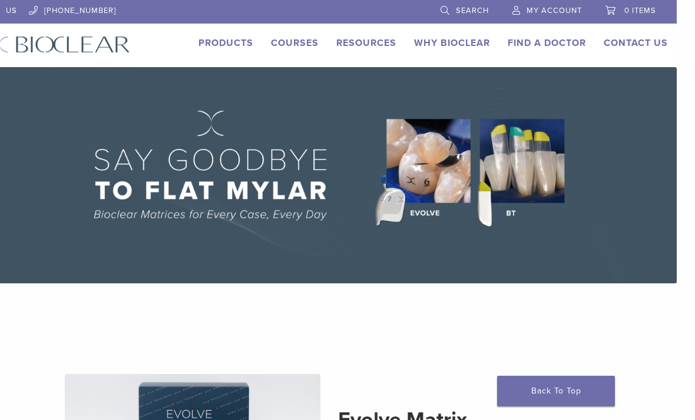 This screenshot has height=420, width=695. I want to click on span: Search, so click(472, 11).